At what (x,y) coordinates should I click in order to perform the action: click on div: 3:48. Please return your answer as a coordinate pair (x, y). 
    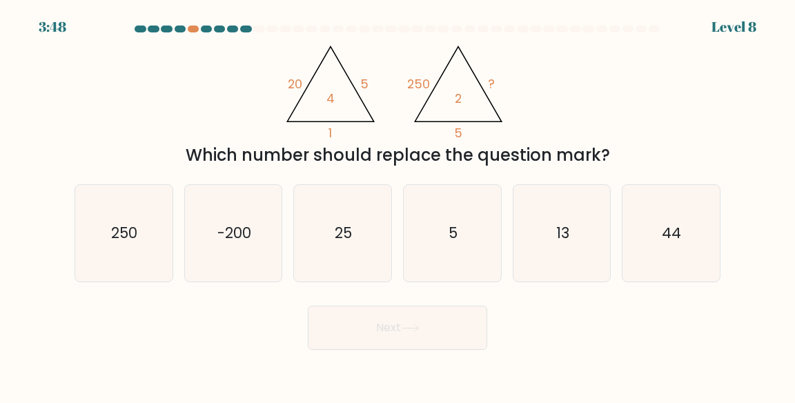
    Looking at the image, I should click on (52, 27).